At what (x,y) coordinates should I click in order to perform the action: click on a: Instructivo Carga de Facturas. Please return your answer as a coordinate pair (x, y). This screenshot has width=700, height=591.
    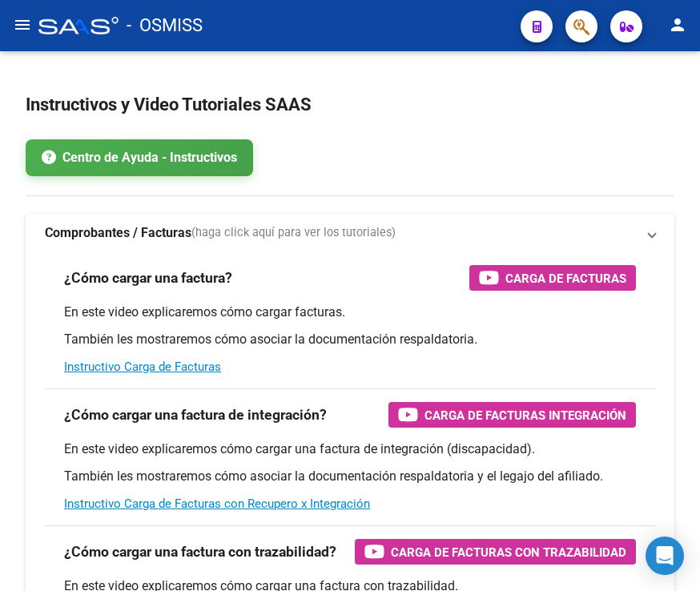
    Looking at the image, I should click on (142, 367).